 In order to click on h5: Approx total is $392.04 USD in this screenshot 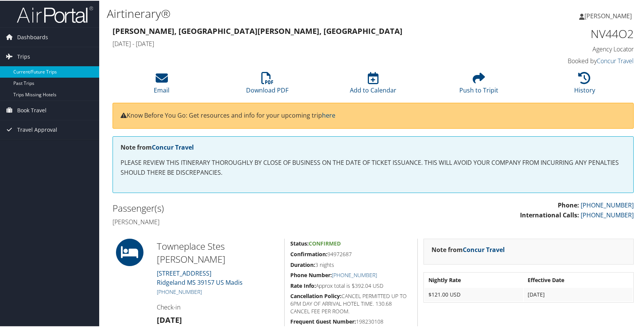, I will do `click(351, 285)`.